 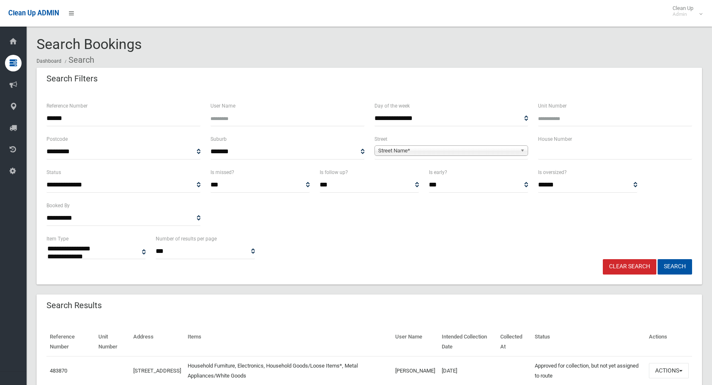 What do you see at coordinates (380, 139) in the screenshot?
I see `label: Street` at bounding box center [380, 139].